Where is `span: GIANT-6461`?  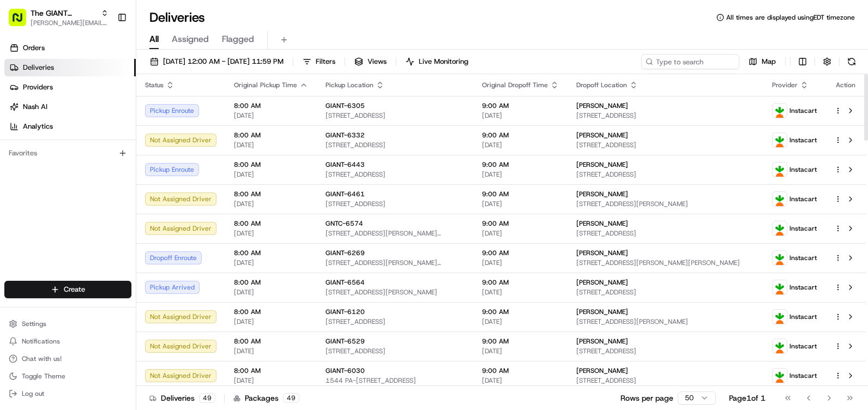 span: GIANT-6461 is located at coordinates (345, 194).